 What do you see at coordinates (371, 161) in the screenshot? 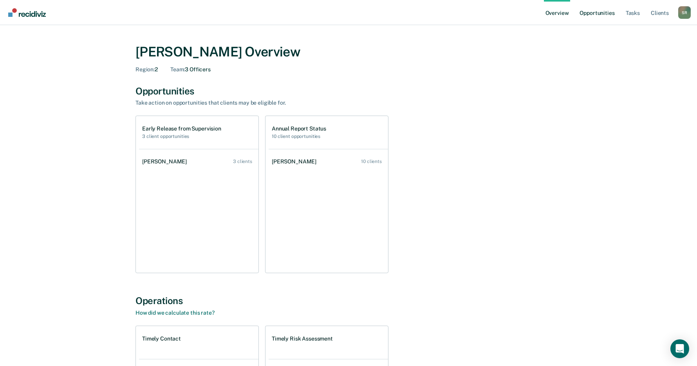
I see `div: 10 clients` at bounding box center [371, 161].